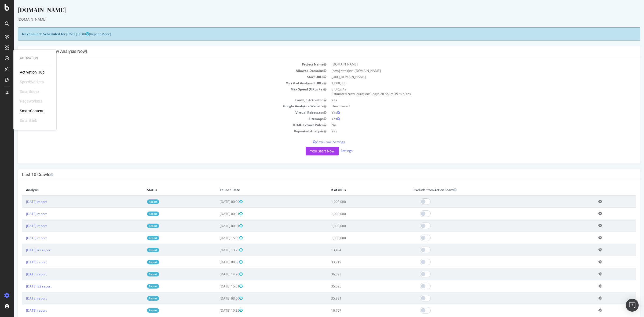 This screenshot has width=644, height=317. What do you see at coordinates (162, 125) in the screenshot?
I see `td: HTML Extract Rules` at bounding box center [162, 125].